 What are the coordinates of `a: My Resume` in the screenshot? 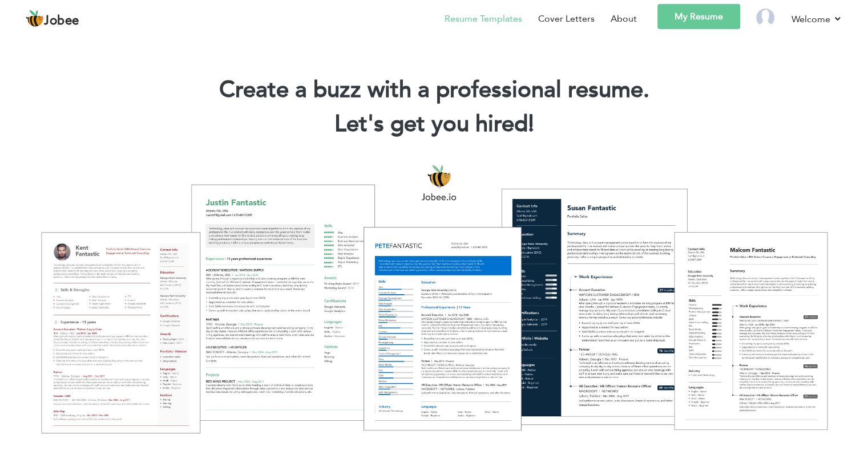 It's located at (698, 16).